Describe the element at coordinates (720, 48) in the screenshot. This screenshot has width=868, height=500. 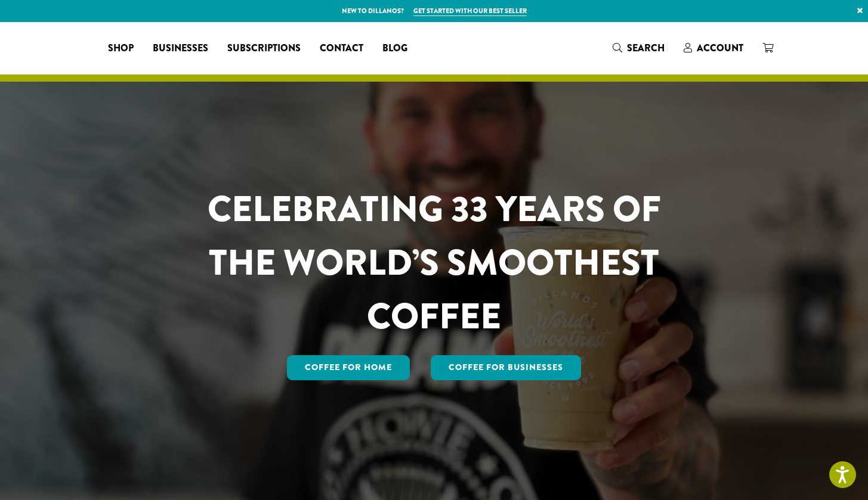
I see `span: Account` at that location.